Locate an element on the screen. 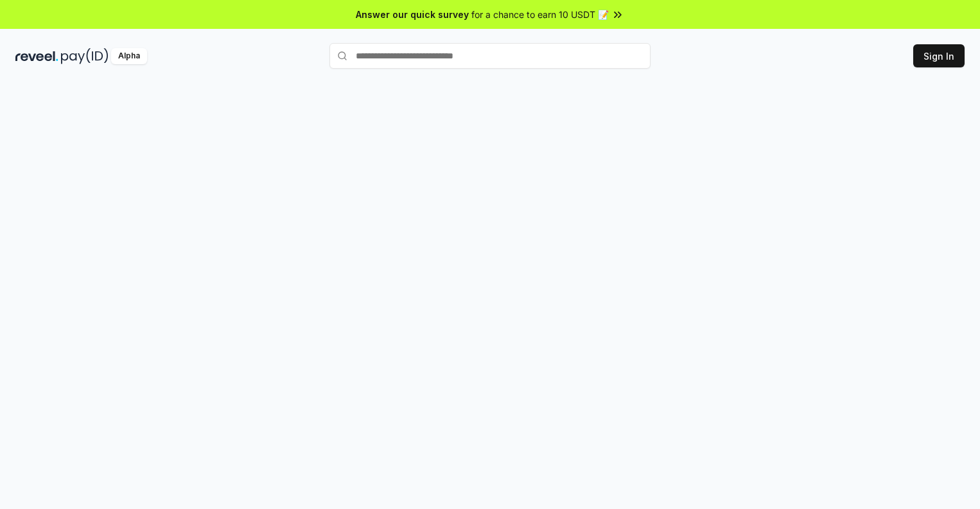 The width and height of the screenshot is (980, 509). button: Sign In is located at coordinates (939, 56).